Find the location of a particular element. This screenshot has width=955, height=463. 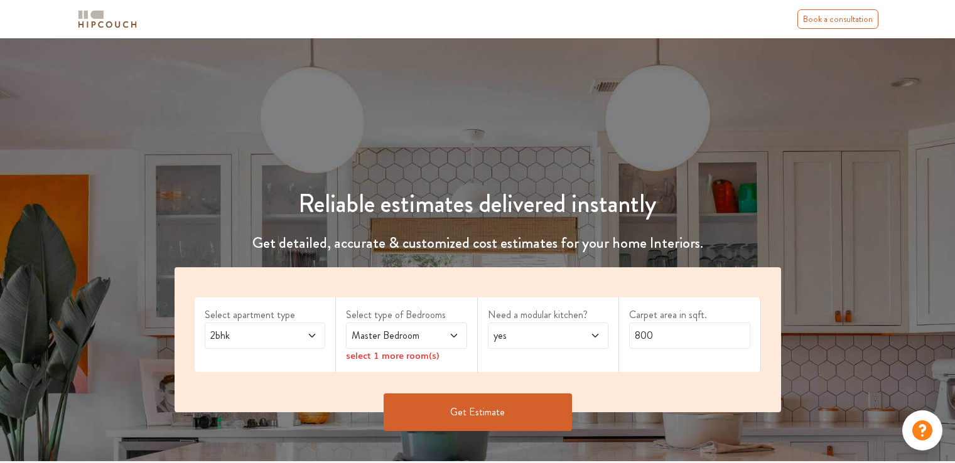

span: yes is located at coordinates (532, 336).